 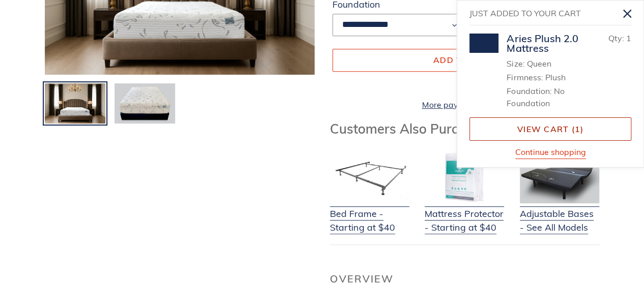 I want to click on button: Continue shopping, so click(x=550, y=153).